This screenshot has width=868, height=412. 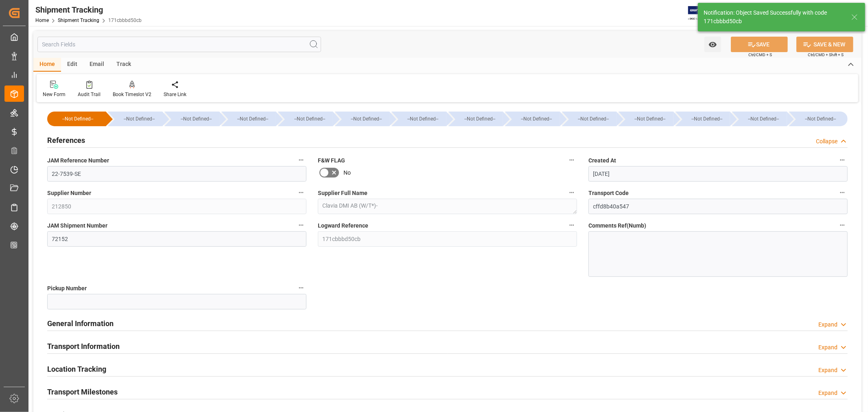 What do you see at coordinates (124, 65) in the screenshot?
I see `div: Track` at bounding box center [124, 65].